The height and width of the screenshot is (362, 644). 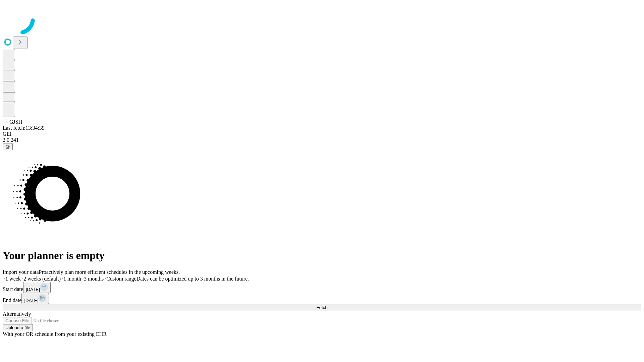 What do you see at coordinates (55, 334) in the screenshot?
I see `span: With your OR schedule from your existing EHR` at bounding box center [55, 334].